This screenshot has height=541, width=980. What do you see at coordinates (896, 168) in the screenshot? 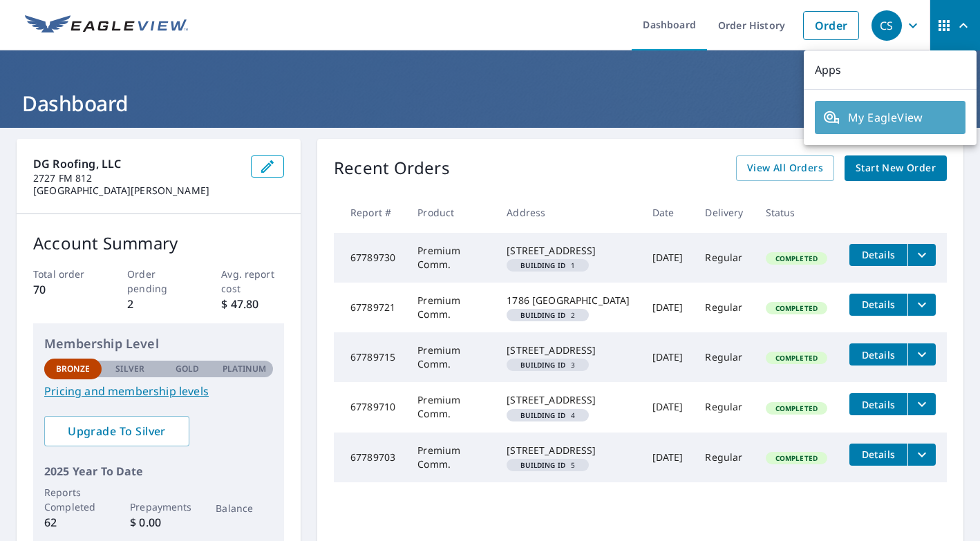
I see `a: Start New Order` at bounding box center [896, 168].